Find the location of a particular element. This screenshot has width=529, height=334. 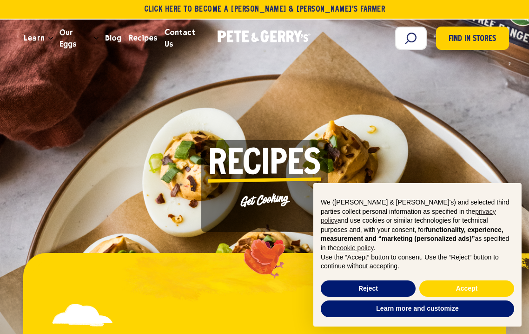

p: Use the “Accept” button to consent. Use the “Reject” button to continue without accepting. is located at coordinates (418, 261).